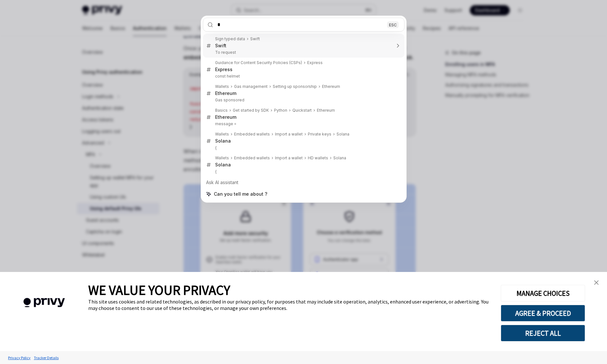 The height and width of the screenshot is (364, 607). What do you see at coordinates (19, 358) in the screenshot?
I see `a: Privacy Policy` at bounding box center [19, 358].